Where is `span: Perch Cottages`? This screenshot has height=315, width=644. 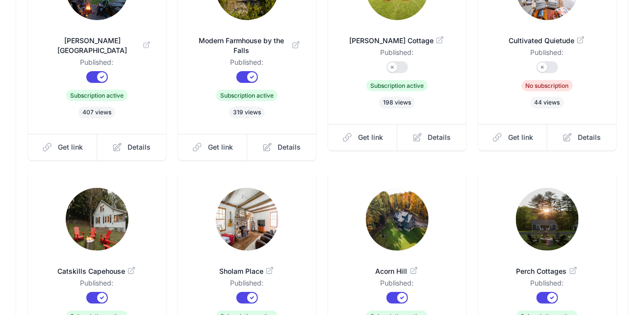 span: Perch Cottages is located at coordinates (547, 271).